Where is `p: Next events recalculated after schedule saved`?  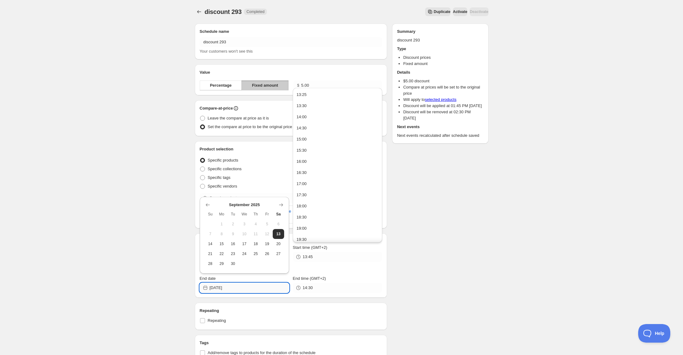 p: Next events recalculated after schedule saved is located at coordinates (440, 136).